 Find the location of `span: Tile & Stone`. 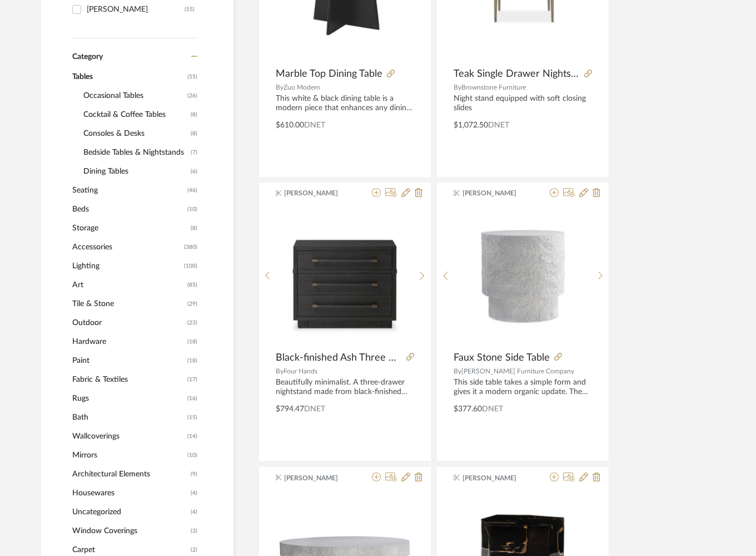

span: Tile & Stone is located at coordinates (129, 304).